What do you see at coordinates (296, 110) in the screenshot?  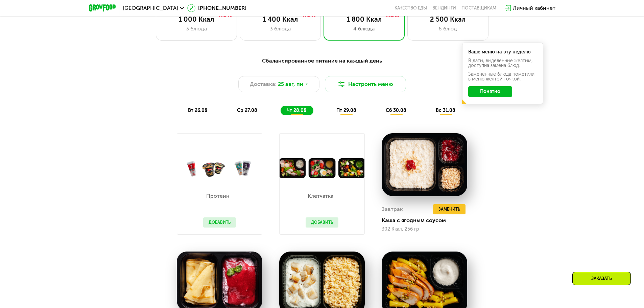 I see `span: чт 28.08` at bounding box center [296, 110].